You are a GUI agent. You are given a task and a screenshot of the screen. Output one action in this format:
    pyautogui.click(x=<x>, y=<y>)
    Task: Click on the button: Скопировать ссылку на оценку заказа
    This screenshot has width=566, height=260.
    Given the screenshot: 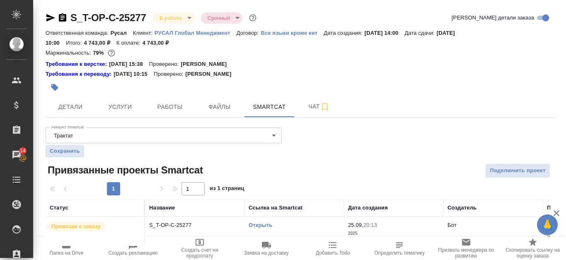 What is the action you would take?
    pyautogui.click(x=533, y=249)
    